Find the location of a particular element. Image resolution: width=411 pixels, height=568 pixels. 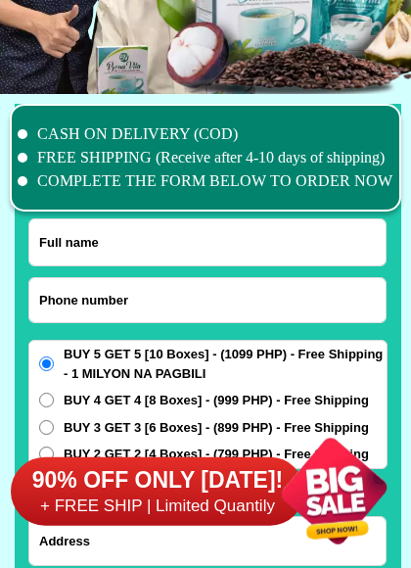

input: BUY 5 GET 5 [10 Boxes] - (1099 PHP) - Free Shipping - 1 MILYON NA PAGBILI is located at coordinates (46, 363).